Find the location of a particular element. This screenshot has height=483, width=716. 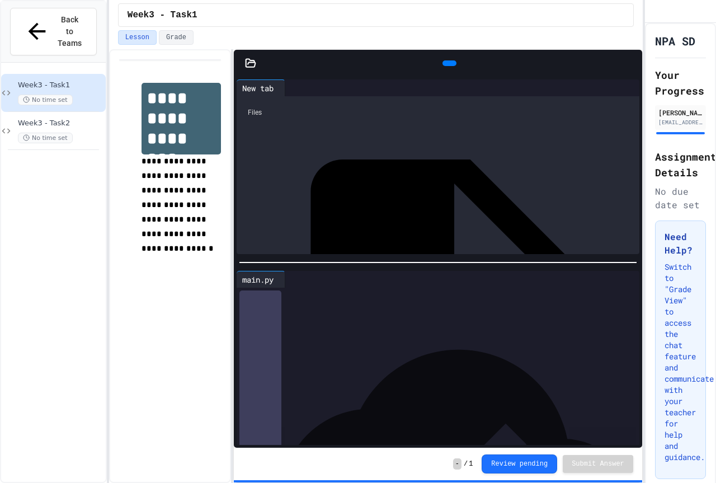

h2: Assignment Details is located at coordinates (681, 165).